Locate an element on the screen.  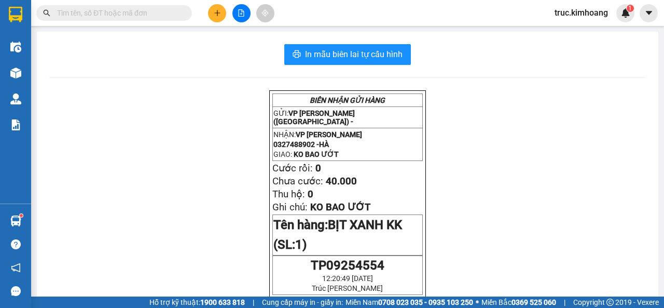
span: truc.kimhoang is located at coordinates (581, 12).